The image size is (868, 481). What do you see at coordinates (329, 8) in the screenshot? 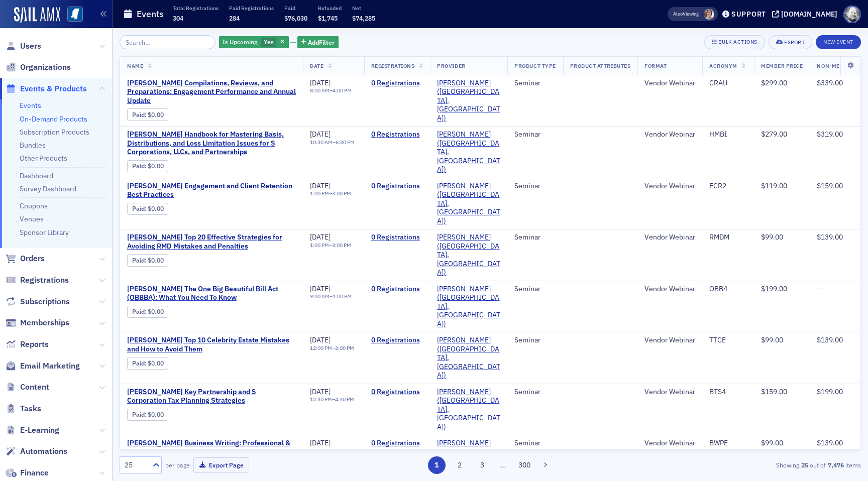
I see `p: Refunded` at bounding box center [329, 8].